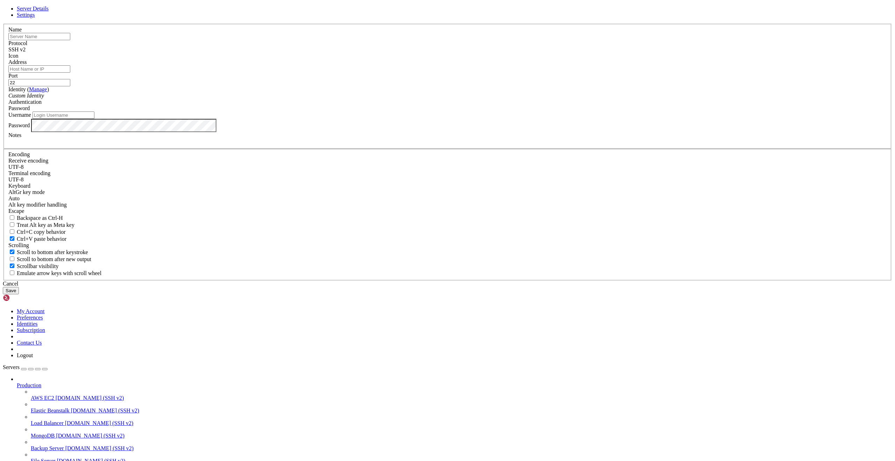  Describe the element at coordinates (50, 259) in the screenshot. I see `label: Scroll to bottom after new output.` at that location.